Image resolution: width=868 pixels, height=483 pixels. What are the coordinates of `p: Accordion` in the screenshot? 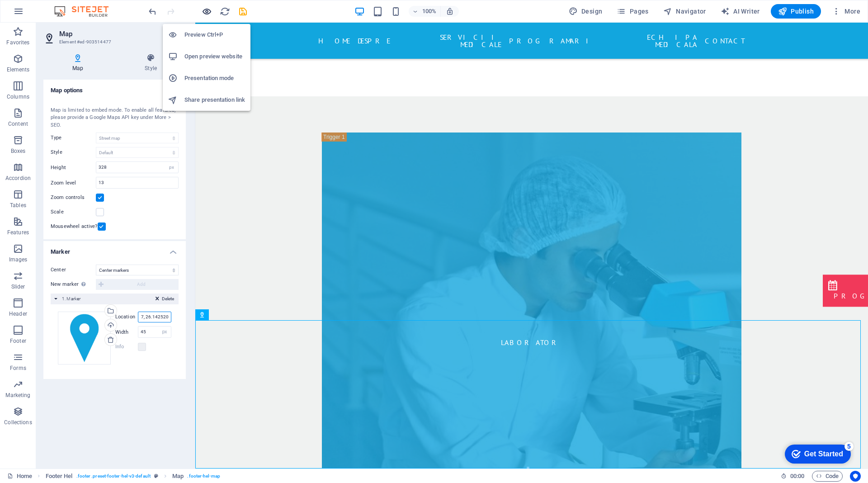 It's located at (18, 178).